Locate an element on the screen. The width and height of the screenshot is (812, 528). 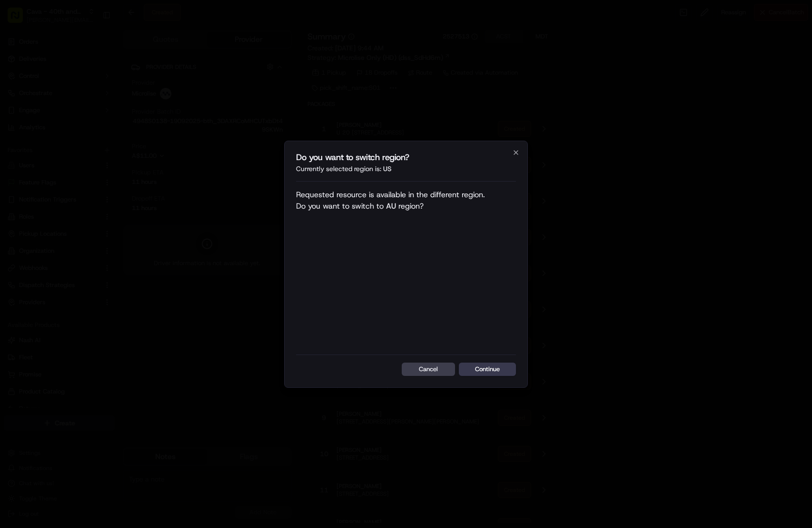
button: Continue is located at coordinates (487, 370).